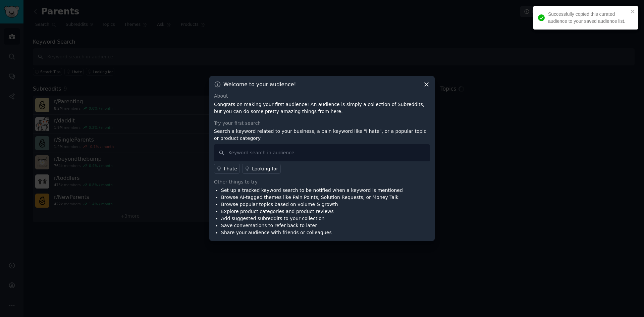 This screenshot has height=317, width=644. I want to click on button: close, so click(633, 11).